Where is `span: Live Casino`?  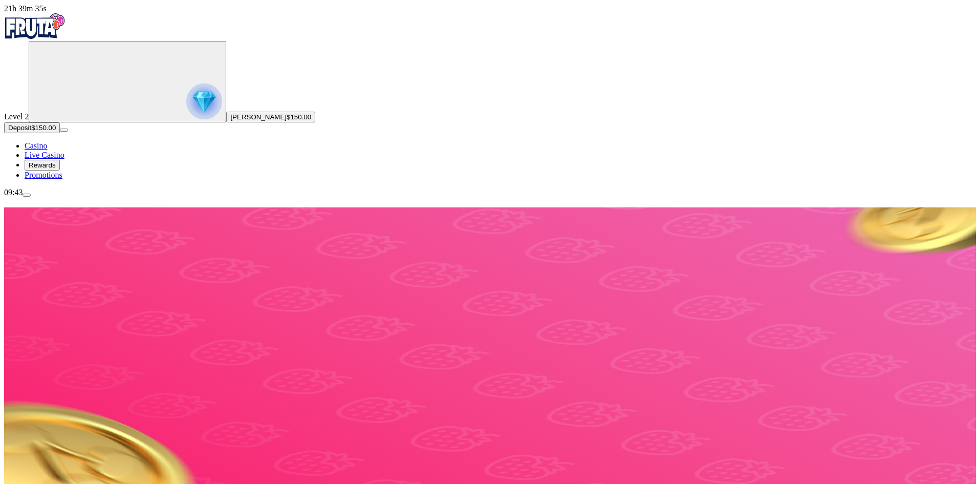 span: Live Casino is located at coordinates (45, 155).